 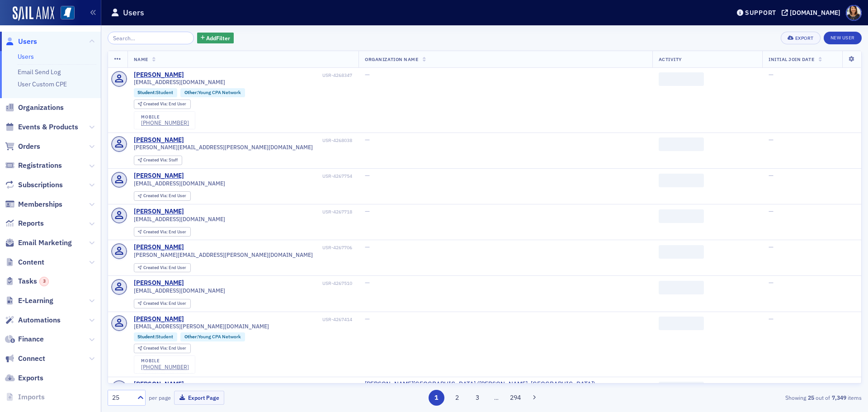 What do you see at coordinates (45, 243) in the screenshot?
I see `span: Email Marketing` at bounding box center [45, 243].